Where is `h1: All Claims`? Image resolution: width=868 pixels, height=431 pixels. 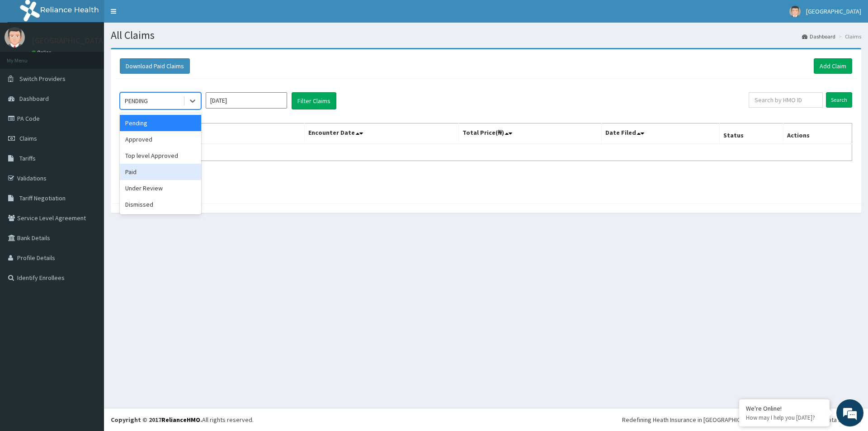 h1: All Claims is located at coordinates (486, 35).